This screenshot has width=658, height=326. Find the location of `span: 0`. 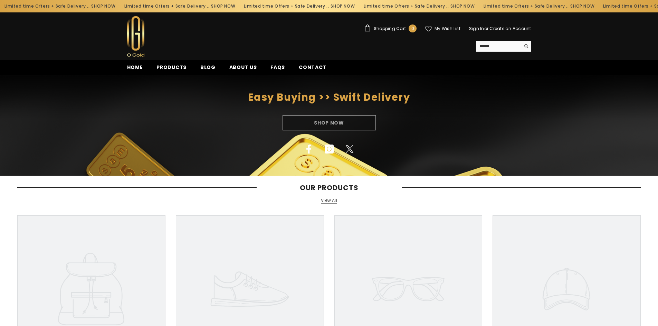

span: 0 is located at coordinates (413, 29).